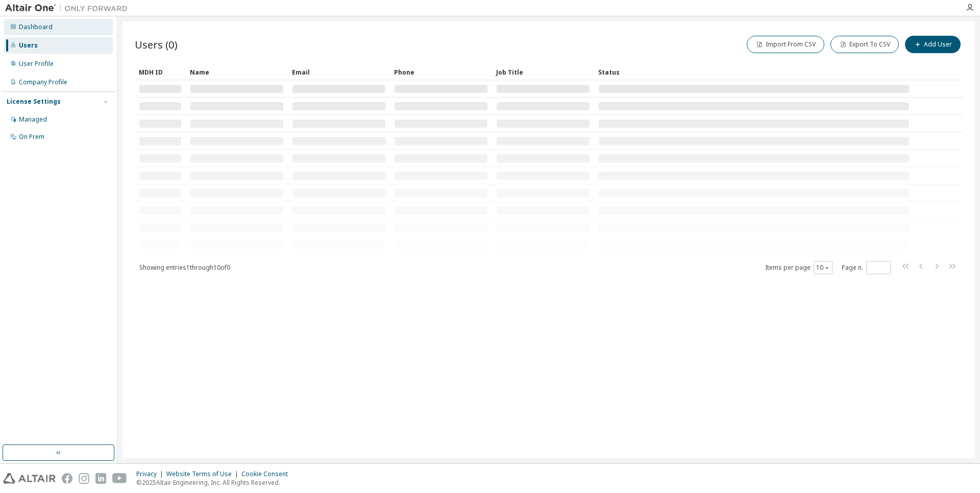 The image size is (980, 493). I want to click on button: Add User, so click(932, 45).